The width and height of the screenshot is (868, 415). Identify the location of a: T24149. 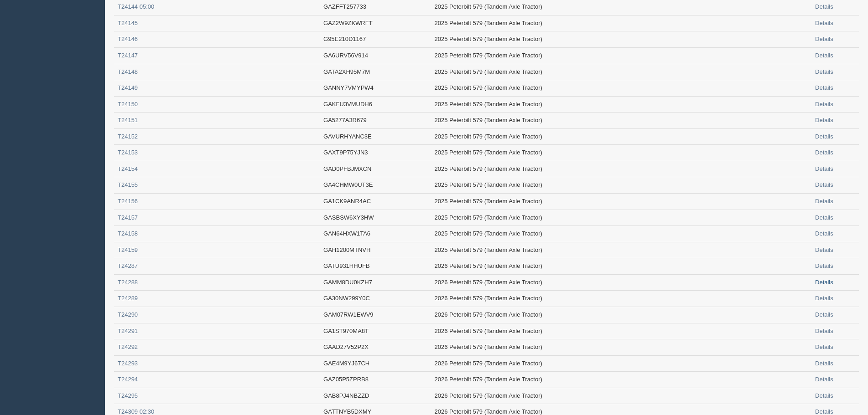
(127, 87).